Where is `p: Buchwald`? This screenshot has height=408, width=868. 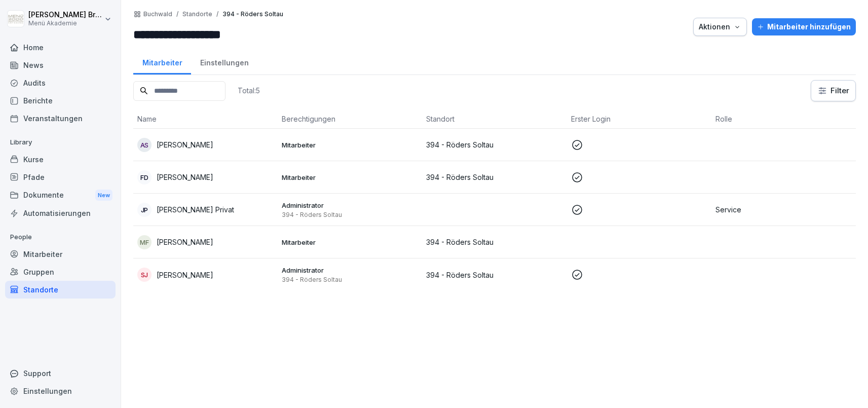 p: Buchwald is located at coordinates (158, 14).